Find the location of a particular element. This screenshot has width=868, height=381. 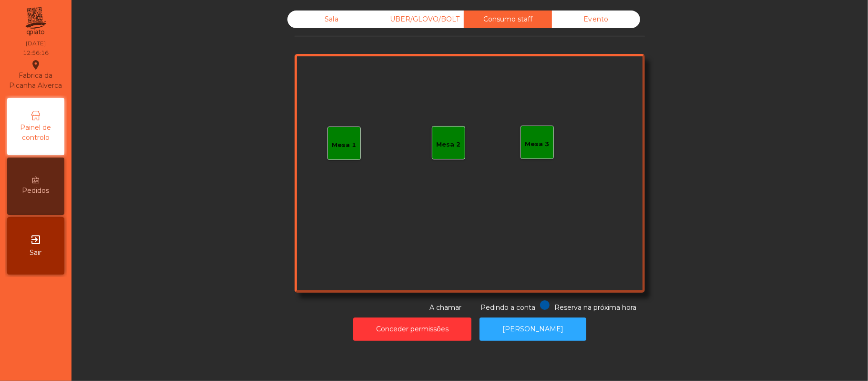

span: Pedindo a conta is located at coordinates (508, 307).